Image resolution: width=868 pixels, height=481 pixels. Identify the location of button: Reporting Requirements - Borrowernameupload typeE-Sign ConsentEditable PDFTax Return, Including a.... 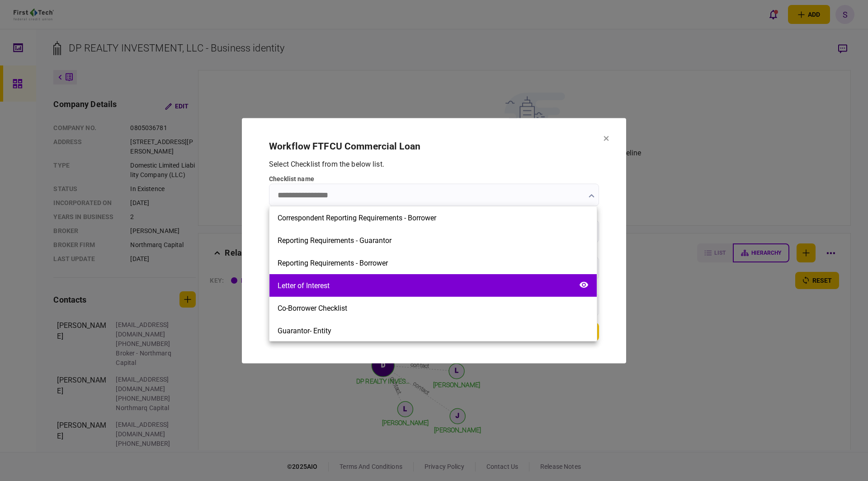
(433, 263).